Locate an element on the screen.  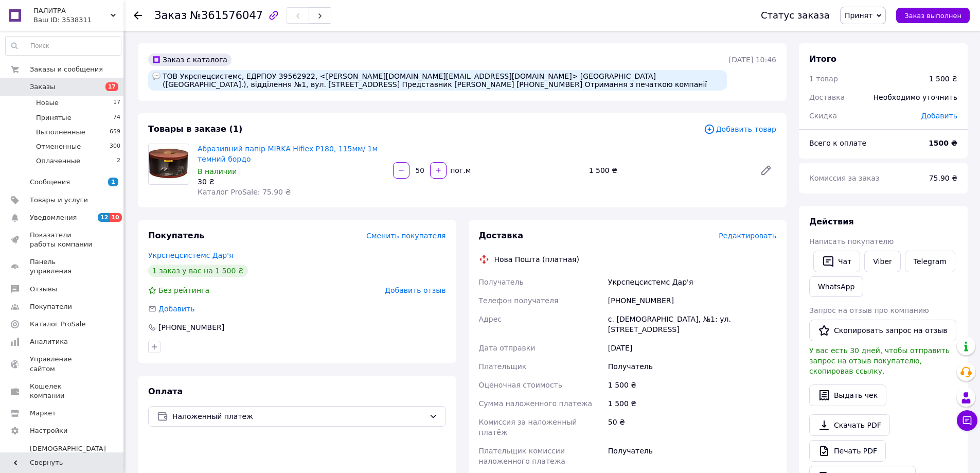
span: Заказы и сообщения is located at coordinates (66, 69).